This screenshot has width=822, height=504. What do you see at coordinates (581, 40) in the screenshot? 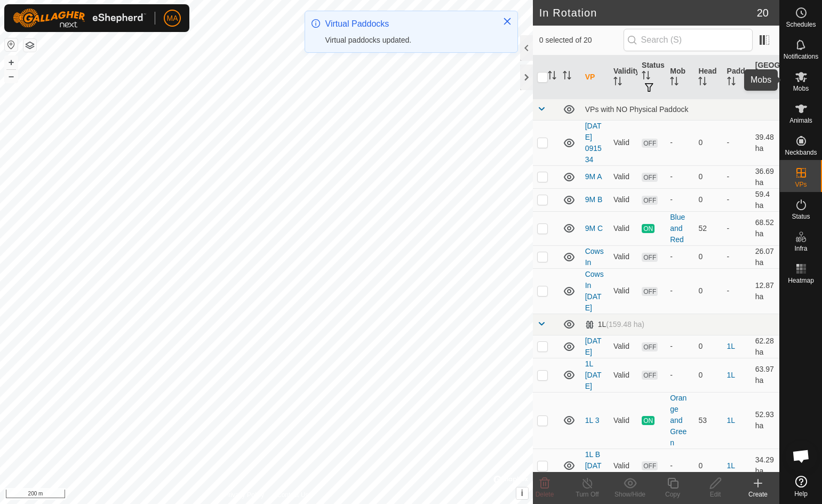
I see `span: 0 selected of 20` at bounding box center [581, 40].